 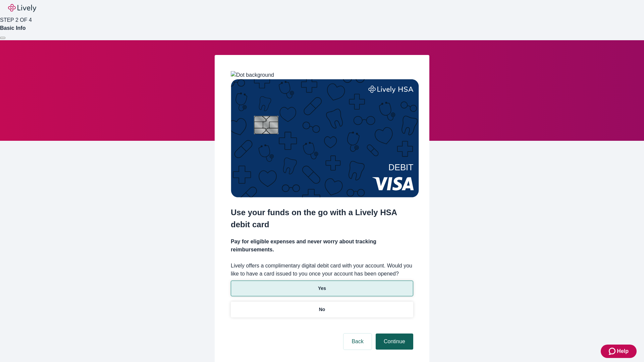 What do you see at coordinates (325, 138) in the screenshot?
I see `img: Debit card` at bounding box center [325, 138].